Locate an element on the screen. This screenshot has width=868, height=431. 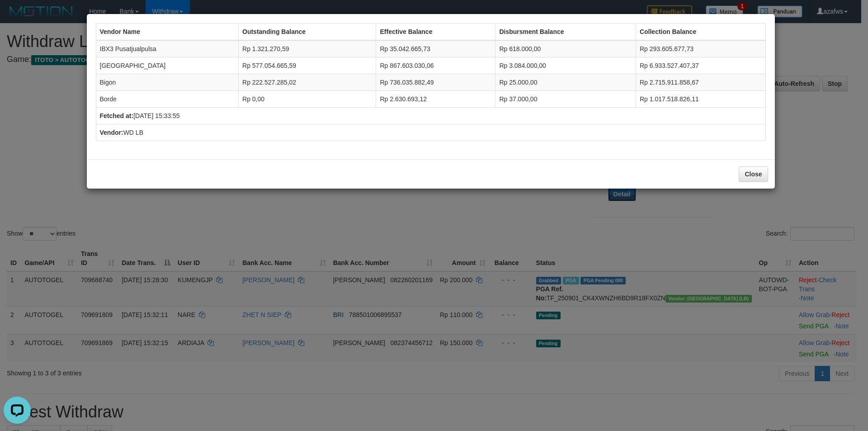
td: WD LB is located at coordinates (431, 132).